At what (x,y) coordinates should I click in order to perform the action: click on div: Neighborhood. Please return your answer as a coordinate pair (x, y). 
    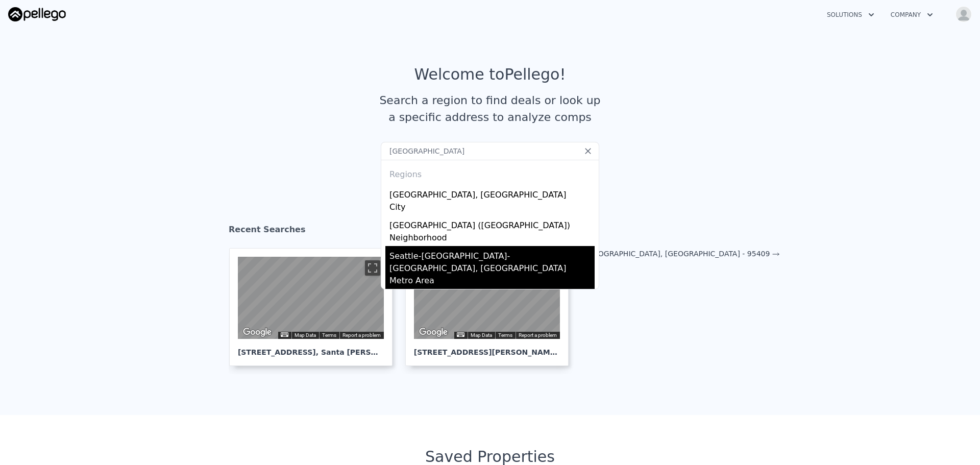
    Looking at the image, I should click on (492, 239).